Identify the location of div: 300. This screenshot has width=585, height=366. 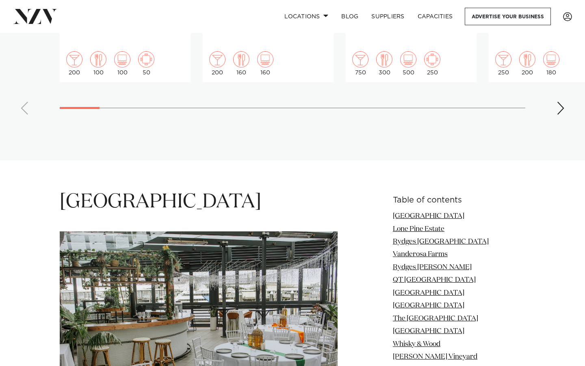
(384, 63).